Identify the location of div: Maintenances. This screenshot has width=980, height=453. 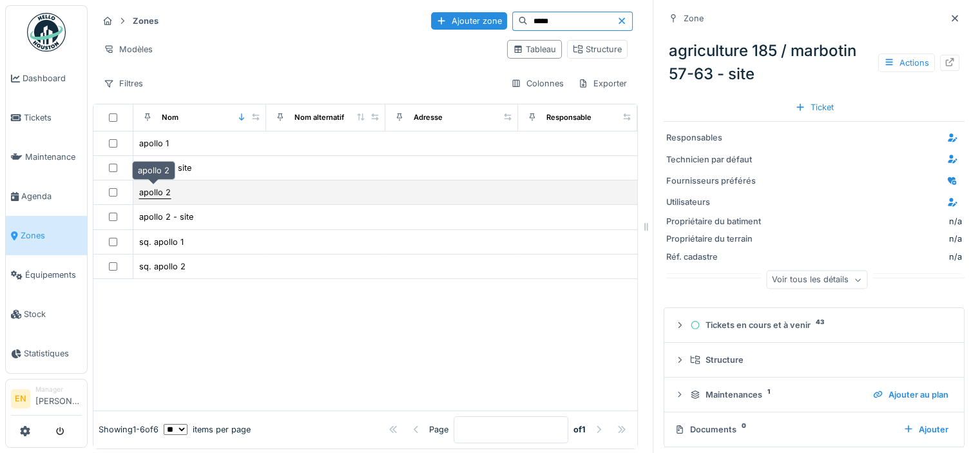
(777, 394).